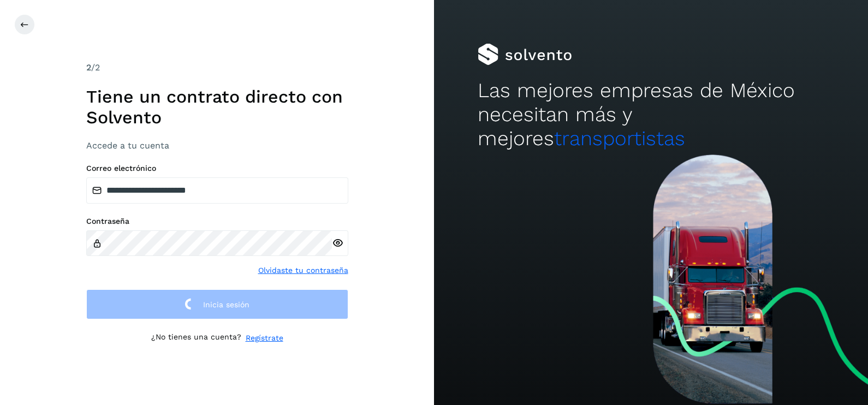 The height and width of the screenshot is (405, 868). I want to click on span: Inicia sesión, so click(226, 305).